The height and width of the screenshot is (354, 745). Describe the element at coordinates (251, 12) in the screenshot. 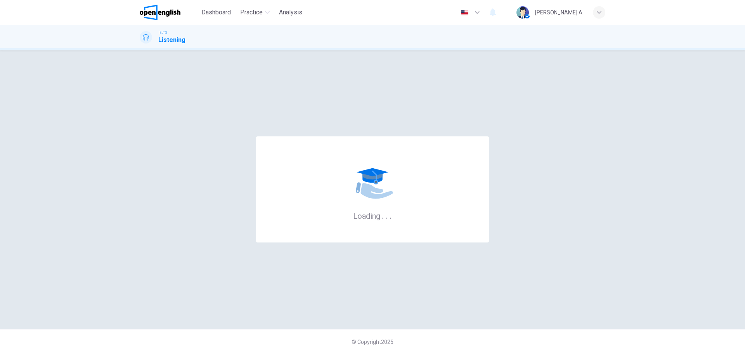

I see `span: Practice` at that location.